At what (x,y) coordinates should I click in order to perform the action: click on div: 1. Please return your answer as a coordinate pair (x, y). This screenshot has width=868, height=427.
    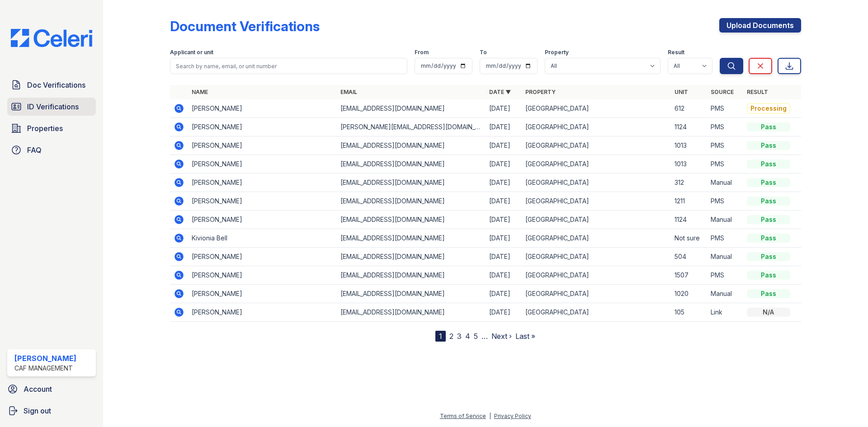
    Looking at the image, I should click on (440, 336).